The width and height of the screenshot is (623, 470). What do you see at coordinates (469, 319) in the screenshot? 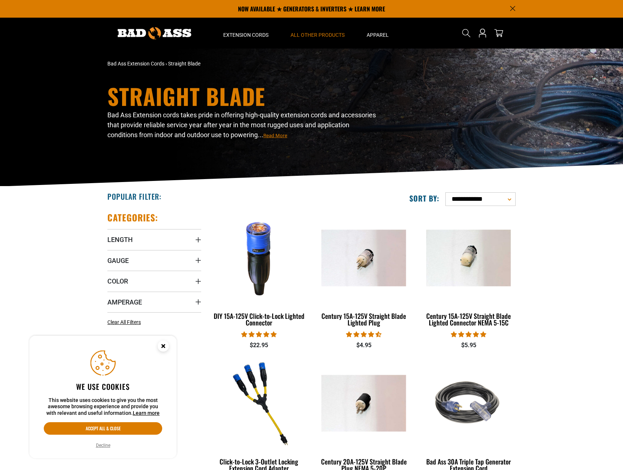
I see `div: Century 15A-125V Straight Blade Lighted Connector NEMA 5-15C` at bounding box center [469, 319].